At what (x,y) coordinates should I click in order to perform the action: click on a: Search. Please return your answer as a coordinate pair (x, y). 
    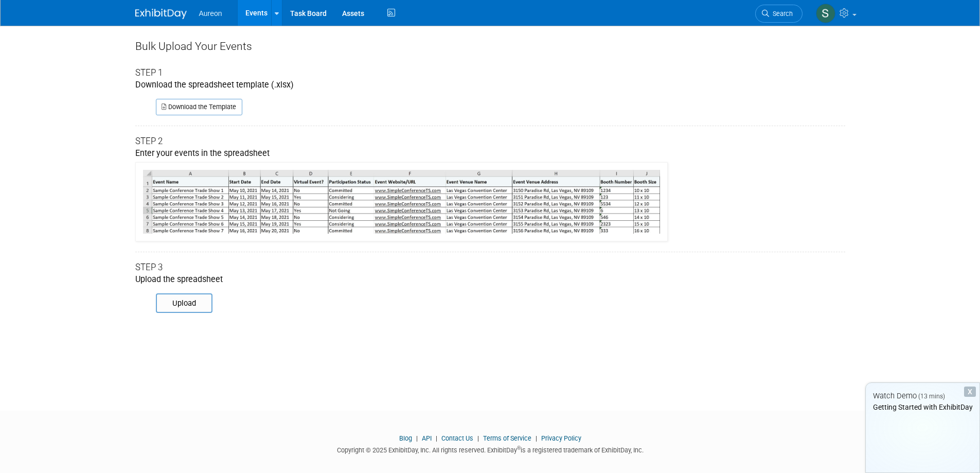
    Looking at the image, I should click on (779, 13).